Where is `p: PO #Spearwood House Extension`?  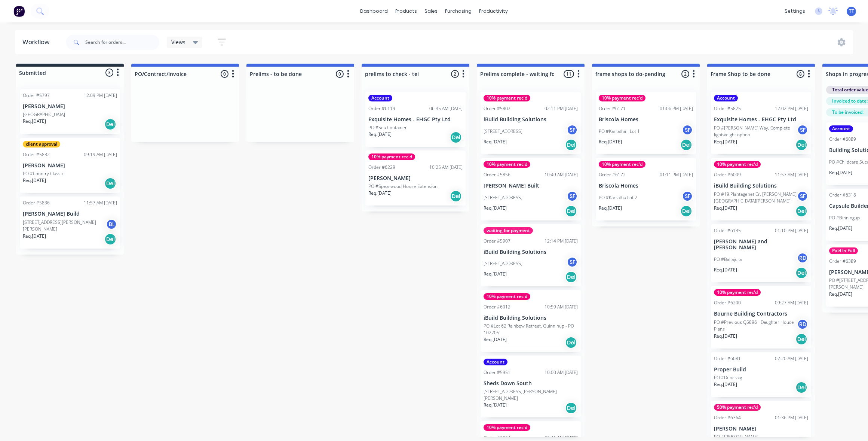 p: PO #Spearwood House Extension is located at coordinates (402, 186).